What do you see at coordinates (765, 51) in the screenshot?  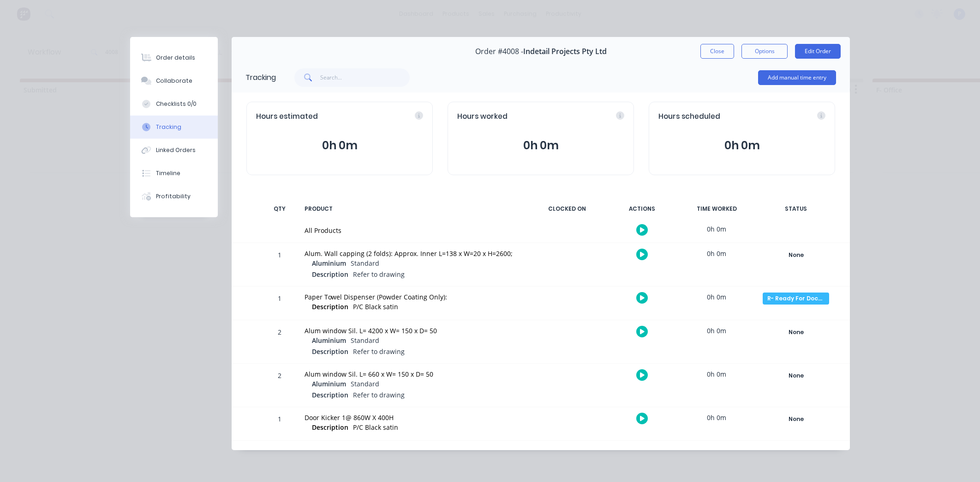 I see `button: Options` at bounding box center [765, 51].